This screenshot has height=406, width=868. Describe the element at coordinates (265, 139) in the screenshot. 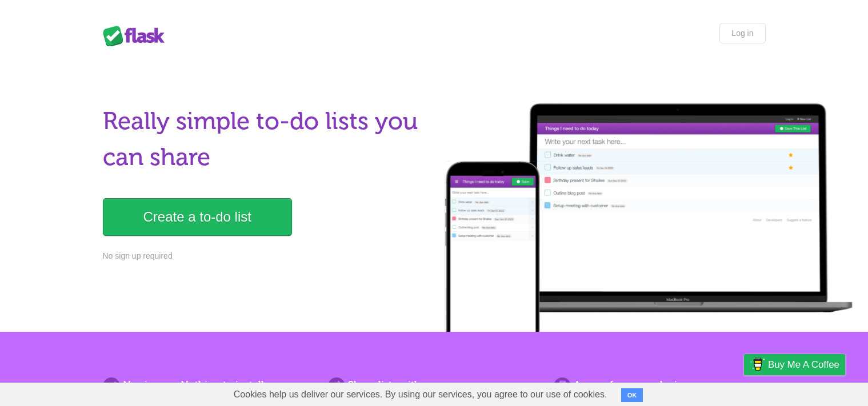

I see `h1: Really simple to-do lists you can share` at that location.